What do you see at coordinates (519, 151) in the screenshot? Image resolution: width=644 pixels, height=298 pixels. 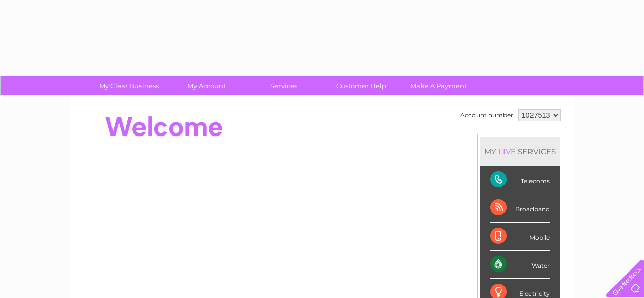 I see `div: MY SERVICES` at bounding box center [519, 151].